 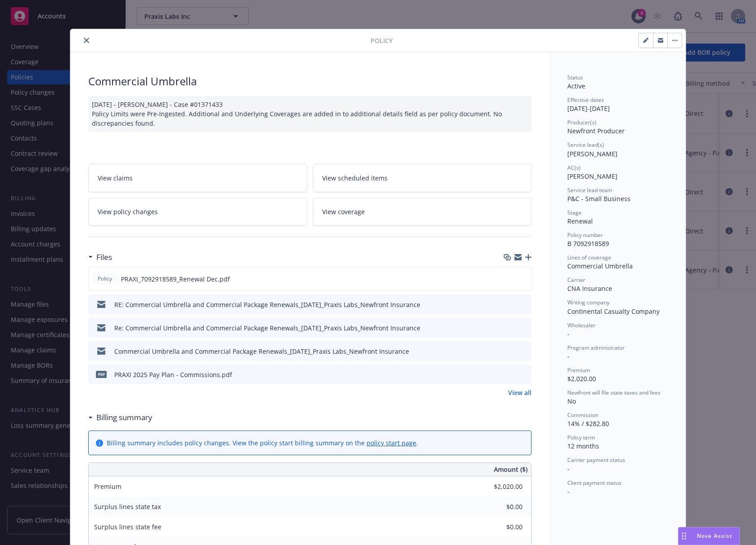 I want to click on span: Writing company, so click(x=589, y=302).